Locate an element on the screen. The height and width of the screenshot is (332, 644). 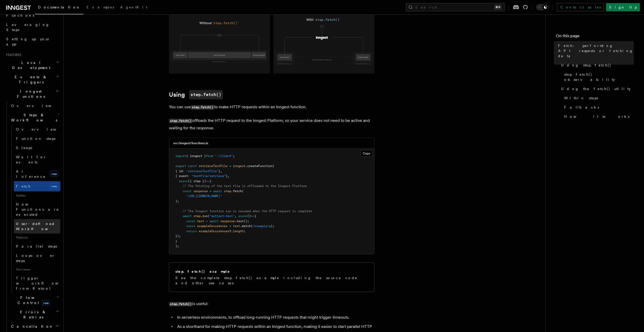
button: Search...⌘K is located at coordinates (456, 7).